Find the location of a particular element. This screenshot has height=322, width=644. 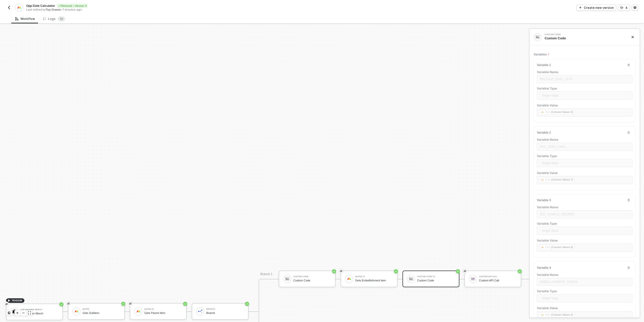

span: 0 is located at coordinates (62, 19).